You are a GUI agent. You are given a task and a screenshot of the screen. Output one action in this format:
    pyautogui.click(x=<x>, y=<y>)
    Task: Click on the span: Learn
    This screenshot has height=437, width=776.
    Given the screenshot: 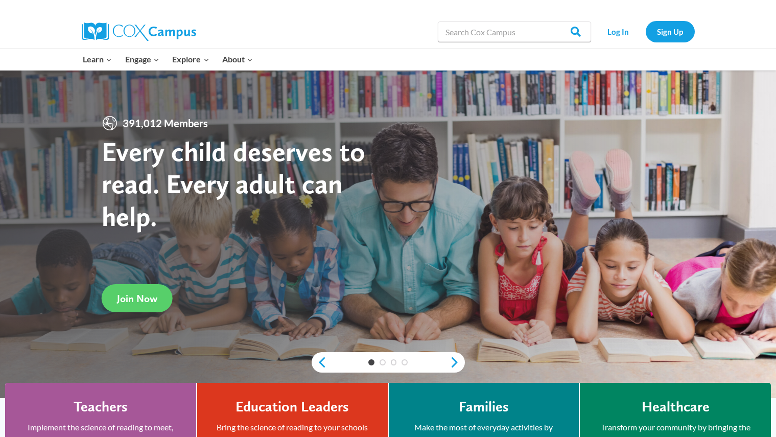 What is the action you would take?
    pyautogui.click(x=97, y=59)
    